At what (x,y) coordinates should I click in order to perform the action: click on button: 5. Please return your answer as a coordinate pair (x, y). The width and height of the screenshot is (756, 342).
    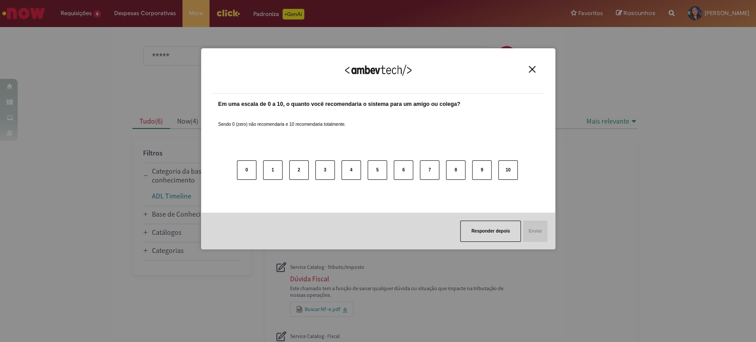
    Looking at the image, I should click on (377, 170).